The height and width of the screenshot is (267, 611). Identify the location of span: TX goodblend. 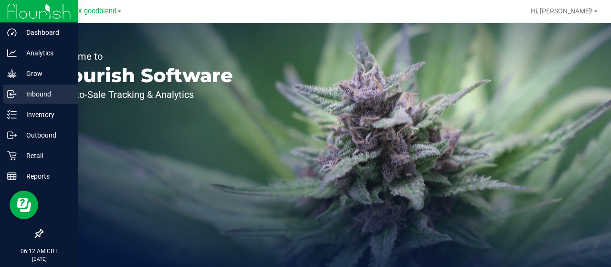
(95, 11).